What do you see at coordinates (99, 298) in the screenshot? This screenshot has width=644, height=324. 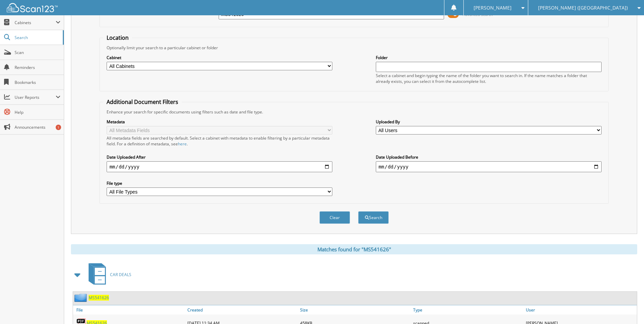 I see `span: MS541626` at bounding box center [99, 298].